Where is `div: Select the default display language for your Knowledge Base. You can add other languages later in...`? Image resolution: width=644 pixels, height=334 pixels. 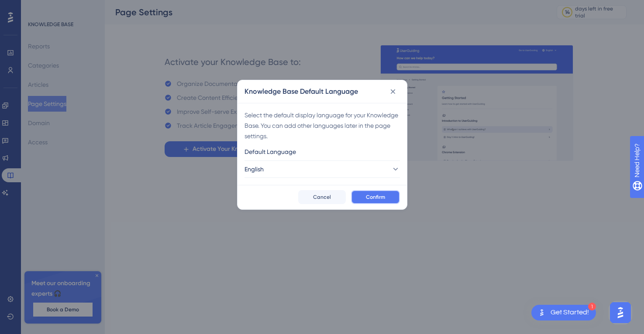 div: Select the default display language for your Knowledge Base. You can add other languages later in... is located at coordinates (322, 125).